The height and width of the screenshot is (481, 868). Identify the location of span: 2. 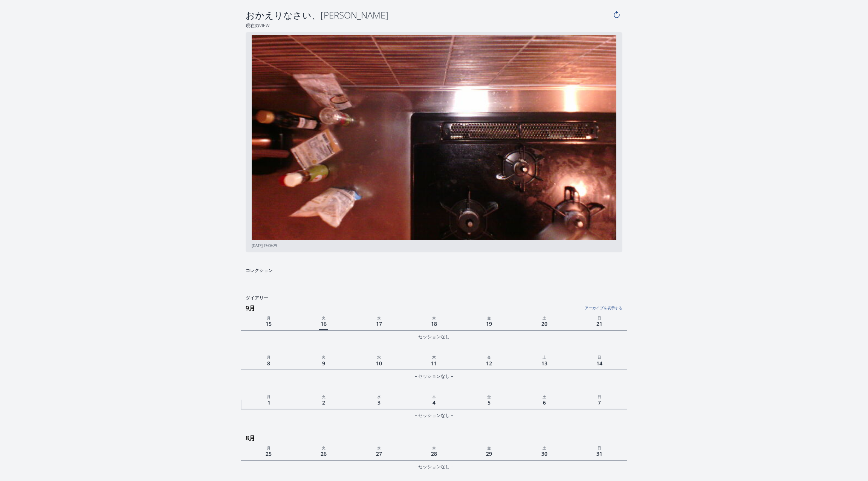
(324, 402).